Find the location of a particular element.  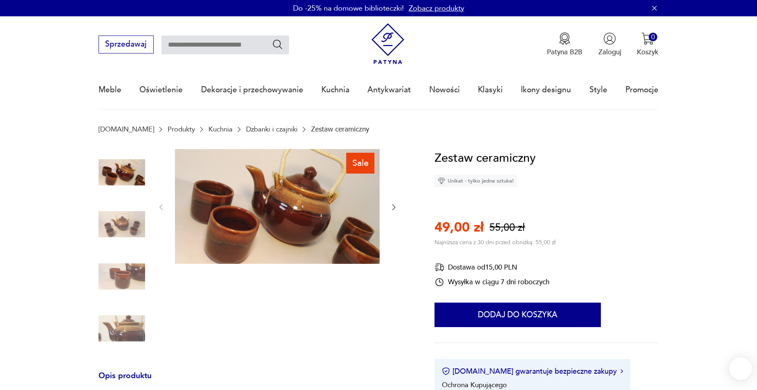

div: Unikat - tylko jedna sztuka! is located at coordinates (476, 181).